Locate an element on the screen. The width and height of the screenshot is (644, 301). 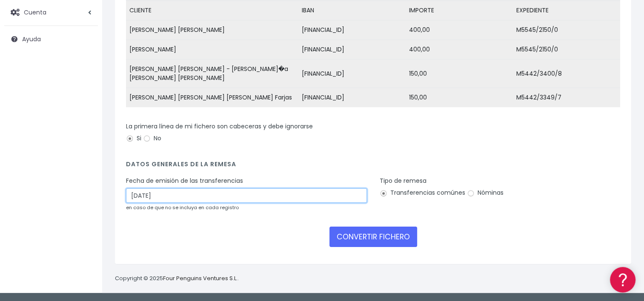
td: M5442/3349/7 is located at coordinates (567, 98).